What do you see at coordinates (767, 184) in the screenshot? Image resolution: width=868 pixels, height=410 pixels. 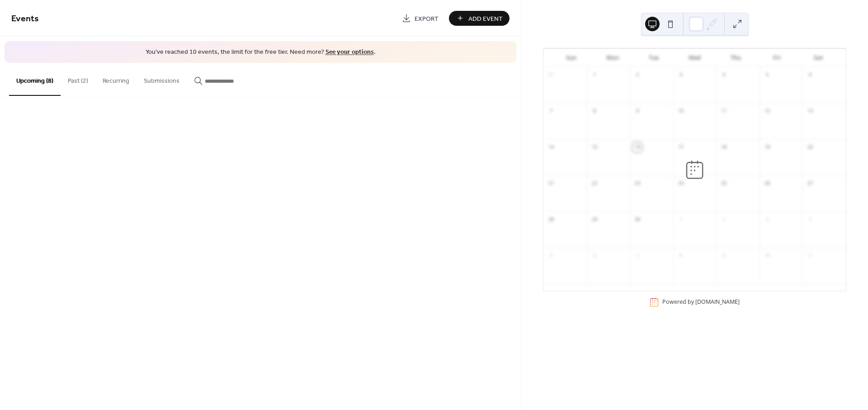 I see `div: 26` at bounding box center [767, 184].